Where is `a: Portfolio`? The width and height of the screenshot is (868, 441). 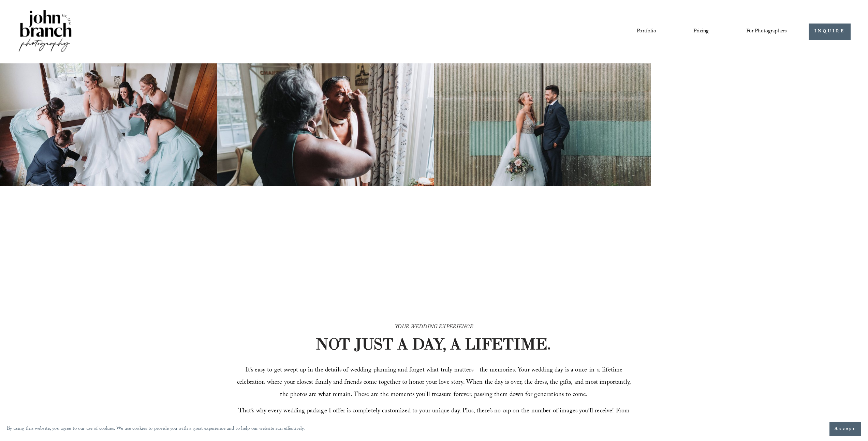 a: Portfolio is located at coordinates (646, 32).